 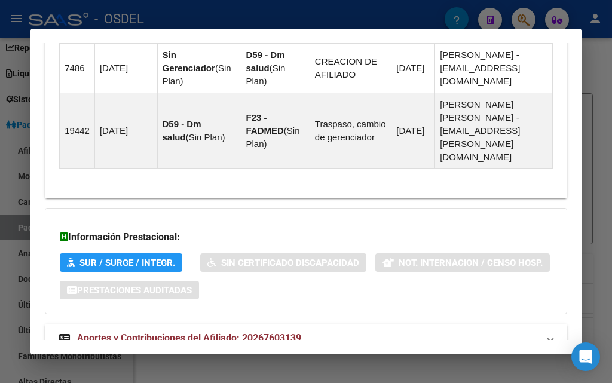 I want to click on mat-expansion-panel-header: Aportes y Contribuciones del Afiliado: 20267603139, so click(x=306, y=338).